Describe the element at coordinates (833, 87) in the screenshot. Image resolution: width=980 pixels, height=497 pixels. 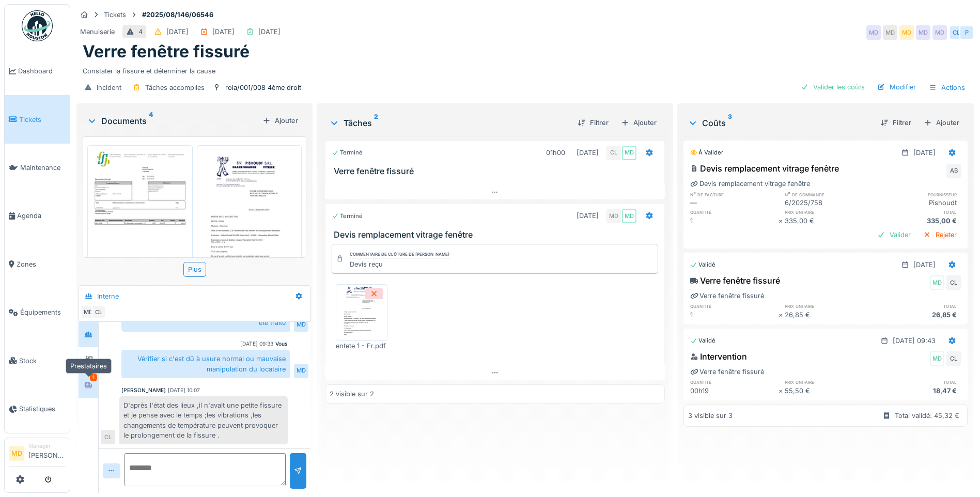
I see `div: Valider les coûts` at that location.